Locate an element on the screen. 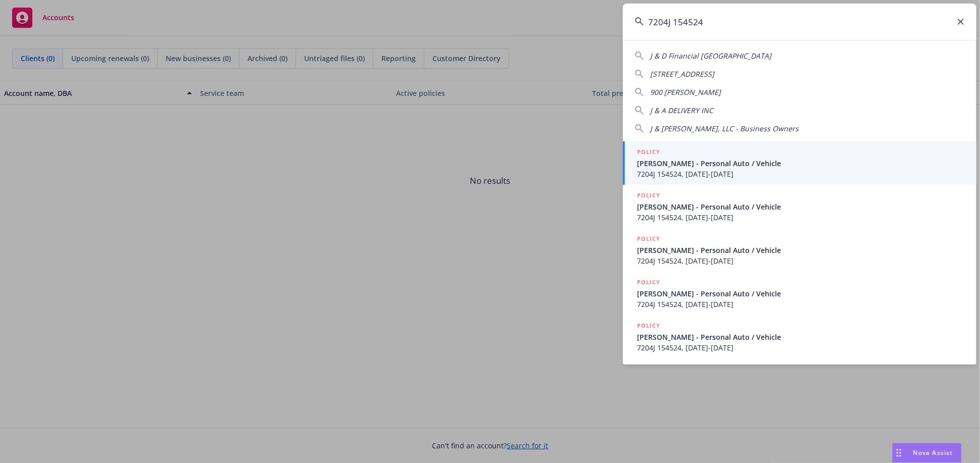 This screenshot has height=463, width=980. span: J & A DELIVERY INC is located at coordinates (681, 110).